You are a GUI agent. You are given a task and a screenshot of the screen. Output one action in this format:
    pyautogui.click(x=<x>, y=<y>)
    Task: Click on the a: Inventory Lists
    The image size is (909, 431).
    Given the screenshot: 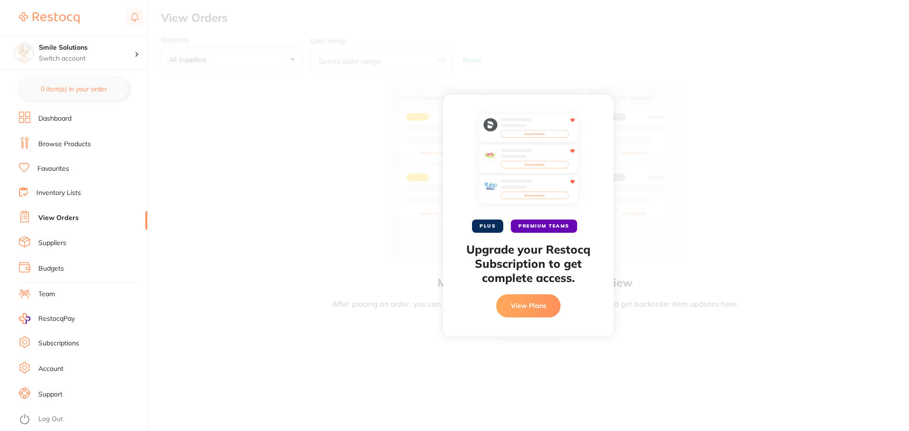 What is the action you would take?
    pyautogui.click(x=59, y=193)
    